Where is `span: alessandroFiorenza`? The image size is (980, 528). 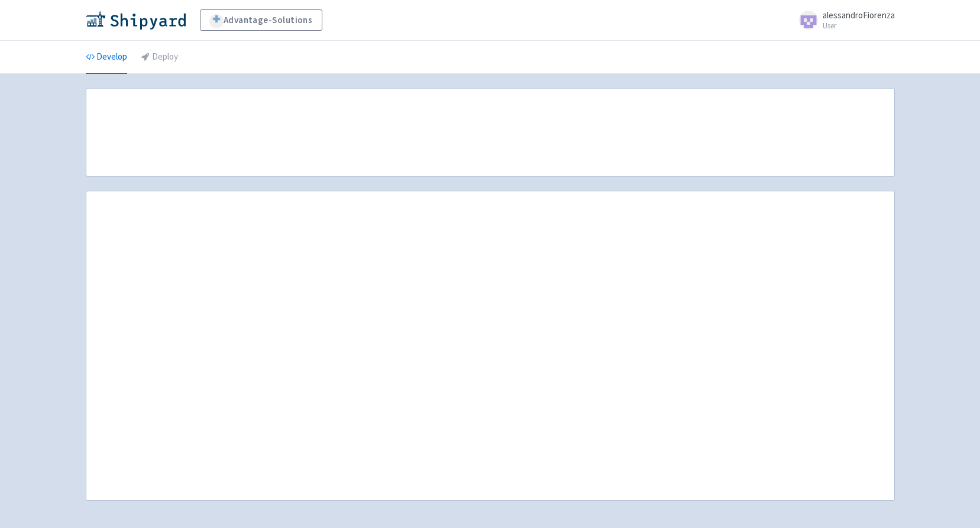
span: alessandroFiorenza is located at coordinates (858, 14).